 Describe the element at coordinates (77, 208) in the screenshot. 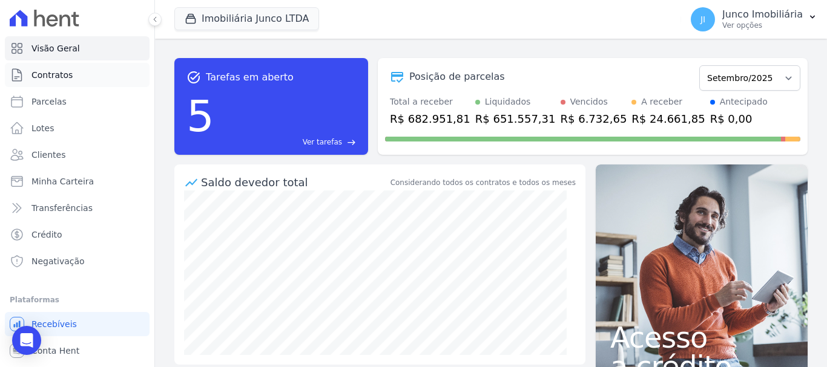

I see `a: Transferências` at that location.